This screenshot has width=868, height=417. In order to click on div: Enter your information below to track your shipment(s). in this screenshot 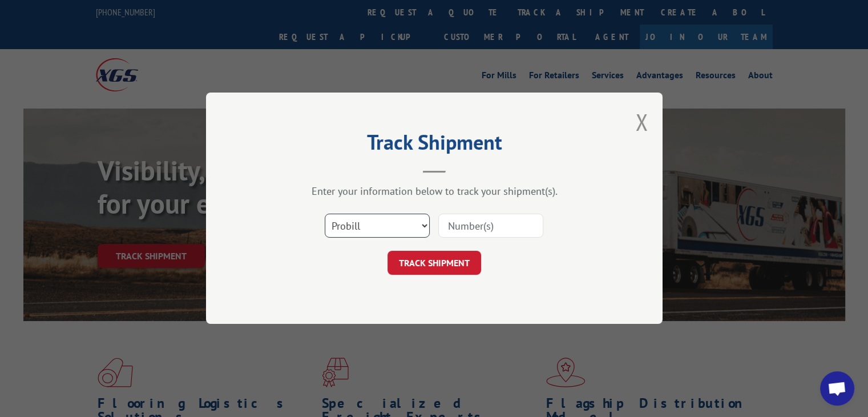, I will do `click(434, 191)`.